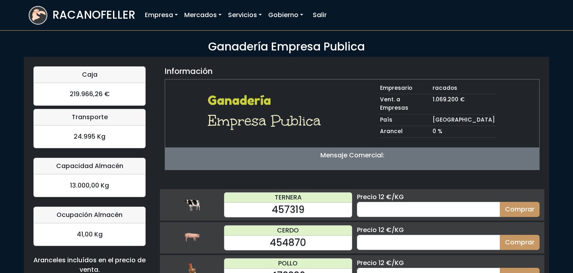 This screenshot has width=573, height=273. I want to click on p: Mensaje Comercial:, so click(352, 155).